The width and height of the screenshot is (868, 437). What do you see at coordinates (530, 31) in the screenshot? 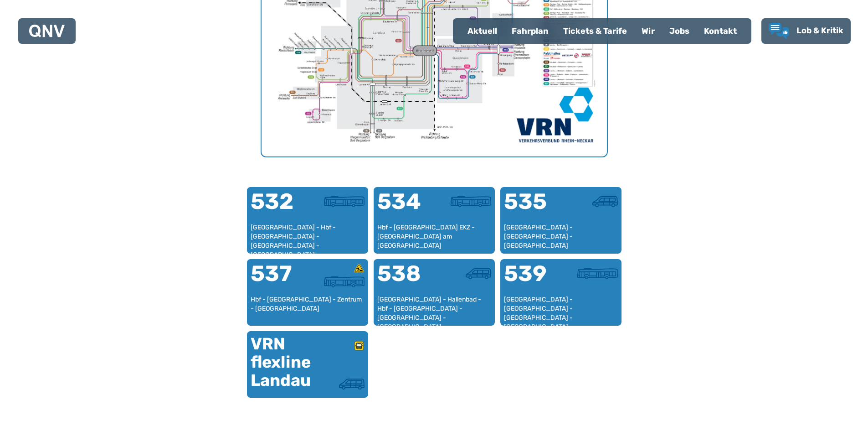
I see `div: Fahrplan` at bounding box center [530, 31].